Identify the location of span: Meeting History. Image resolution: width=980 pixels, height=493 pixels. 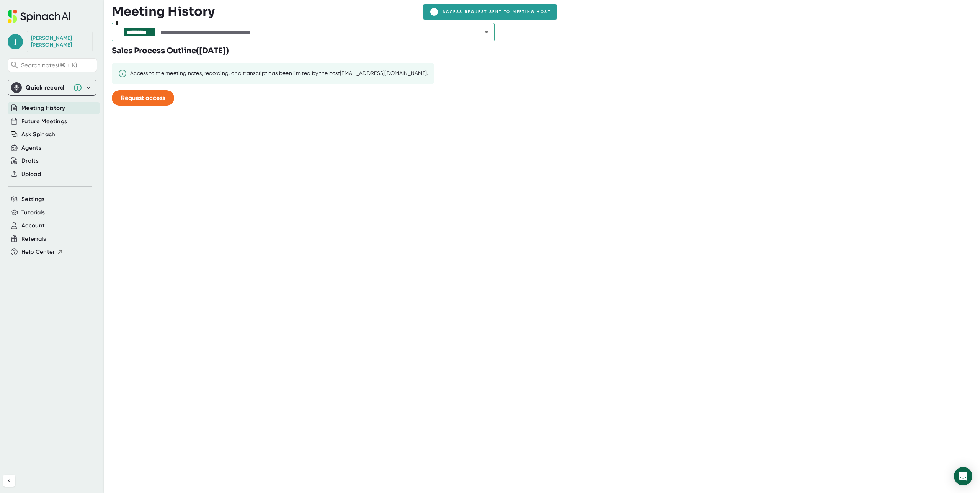
(43, 108).